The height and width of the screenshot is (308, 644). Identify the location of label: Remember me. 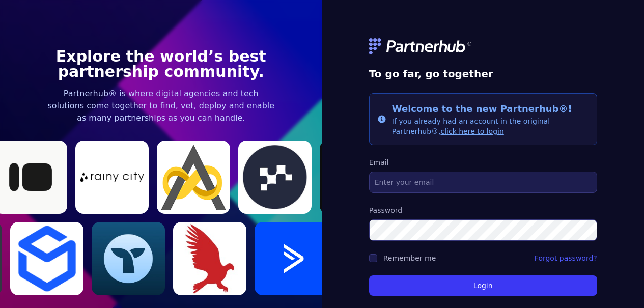
(410, 258).